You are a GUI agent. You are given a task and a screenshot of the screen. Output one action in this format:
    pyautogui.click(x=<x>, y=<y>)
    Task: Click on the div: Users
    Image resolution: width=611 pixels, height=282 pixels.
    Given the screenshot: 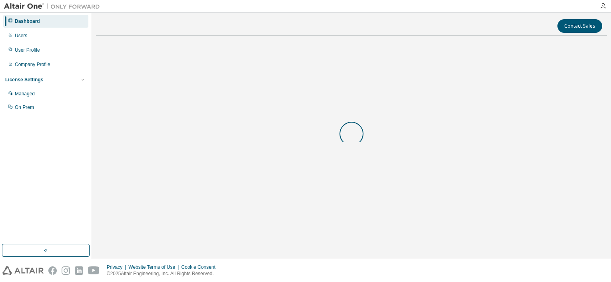 What is the action you would take?
    pyautogui.click(x=21, y=36)
    